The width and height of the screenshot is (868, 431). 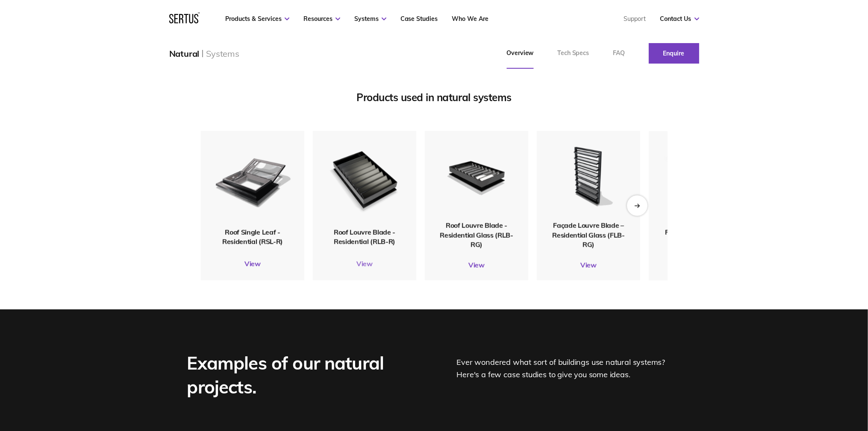 I want to click on span: Roof Louvre Blade - Residential Glass (RLB-RG), so click(x=476, y=235).